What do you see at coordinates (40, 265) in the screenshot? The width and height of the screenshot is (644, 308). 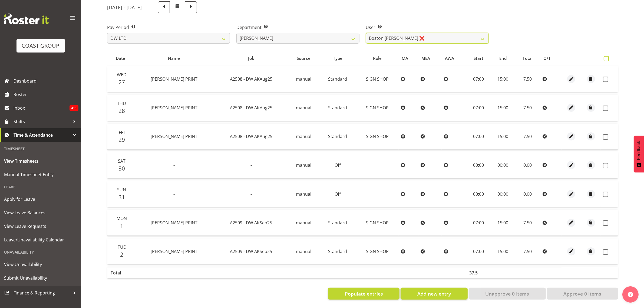 I see `span: View Unavailability` at bounding box center [40, 265].